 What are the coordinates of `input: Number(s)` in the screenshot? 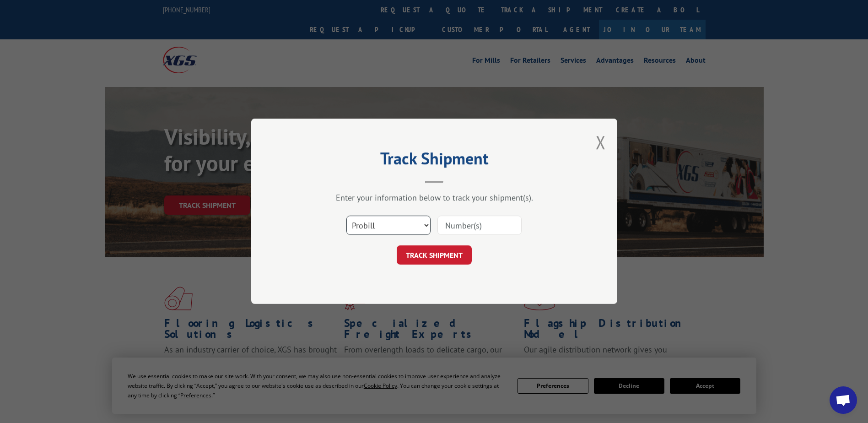 It's located at (479, 226).